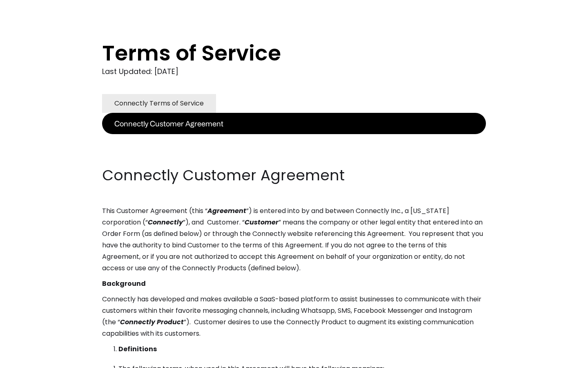 This screenshot has width=588, height=368. What do you see at coordinates (277, 53) in the screenshot?
I see `h1: Terms of Service` at bounding box center [277, 53].